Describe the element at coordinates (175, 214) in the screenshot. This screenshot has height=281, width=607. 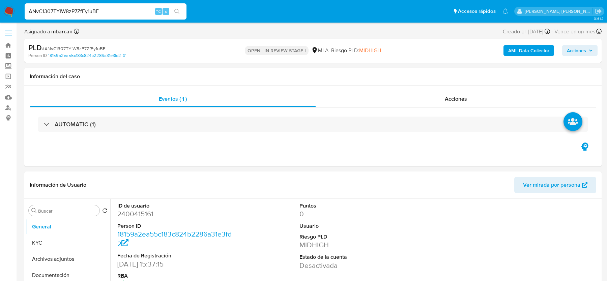
I see `dd: 2400415161` at that location.